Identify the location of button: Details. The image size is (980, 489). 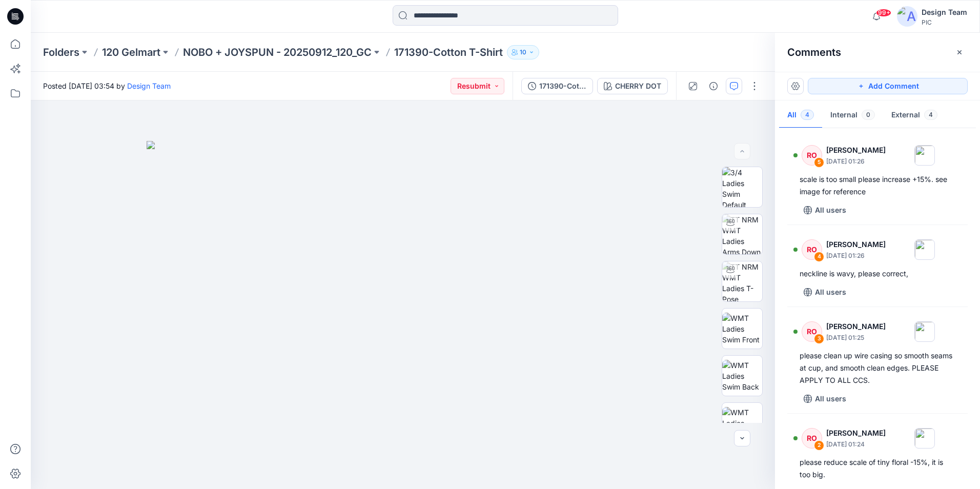
(714, 86).